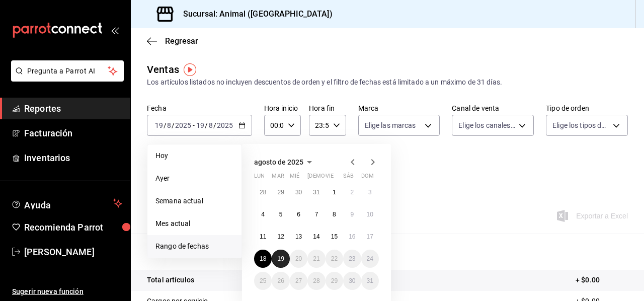 This screenshot has height=301, width=644. Describe the element at coordinates (352, 281) in the screenshot. I see `button: 30 de agosto de 2025` at that location.